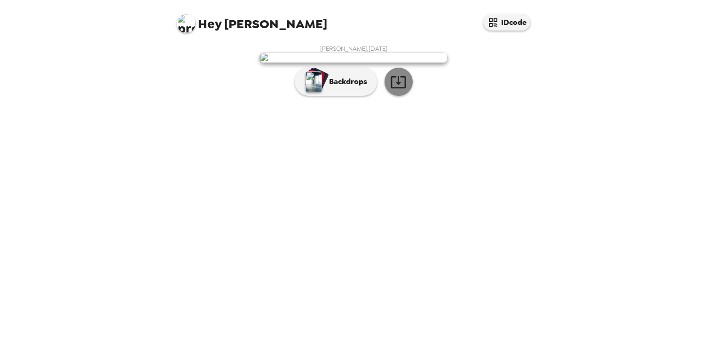 This screenshot has width=707, height=364. Describe the element at coordinates (353, 58) in the screenshot. I see `img: user` at that location.